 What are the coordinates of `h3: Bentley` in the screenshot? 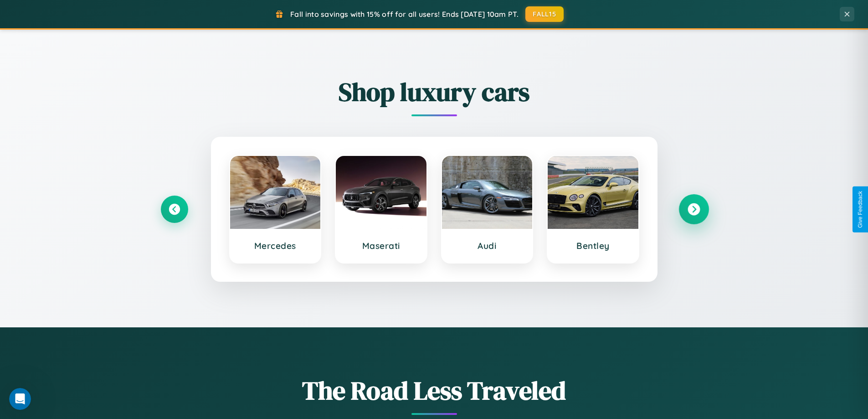 It's located at (593, 246).